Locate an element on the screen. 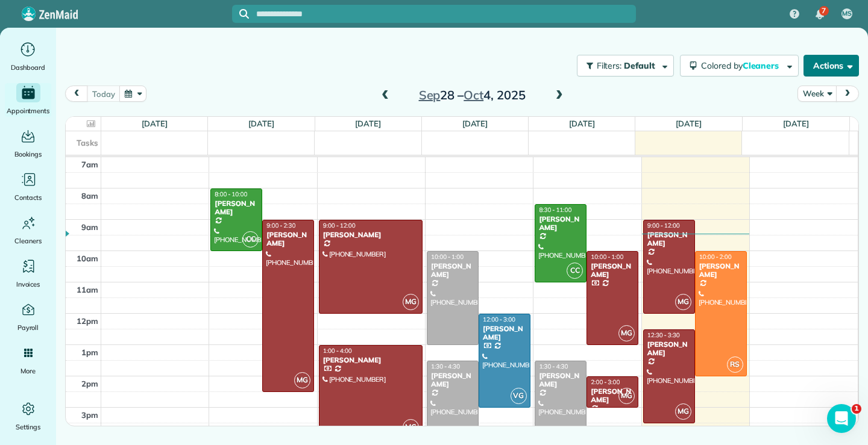 This screenshot has height=445, width=868. button: next is located at coordinates (848, 93).